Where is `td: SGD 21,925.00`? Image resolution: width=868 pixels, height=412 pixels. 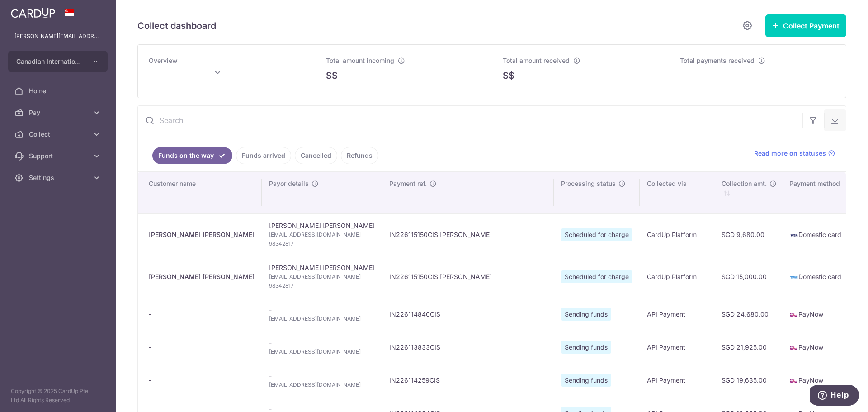 td: SGD 21,925.00 is located at coordinates (748, 347).